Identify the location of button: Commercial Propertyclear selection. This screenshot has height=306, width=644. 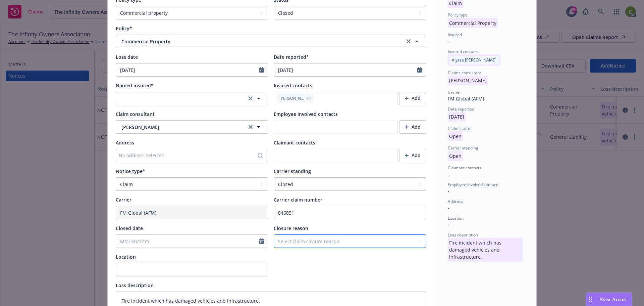
(271, 41).